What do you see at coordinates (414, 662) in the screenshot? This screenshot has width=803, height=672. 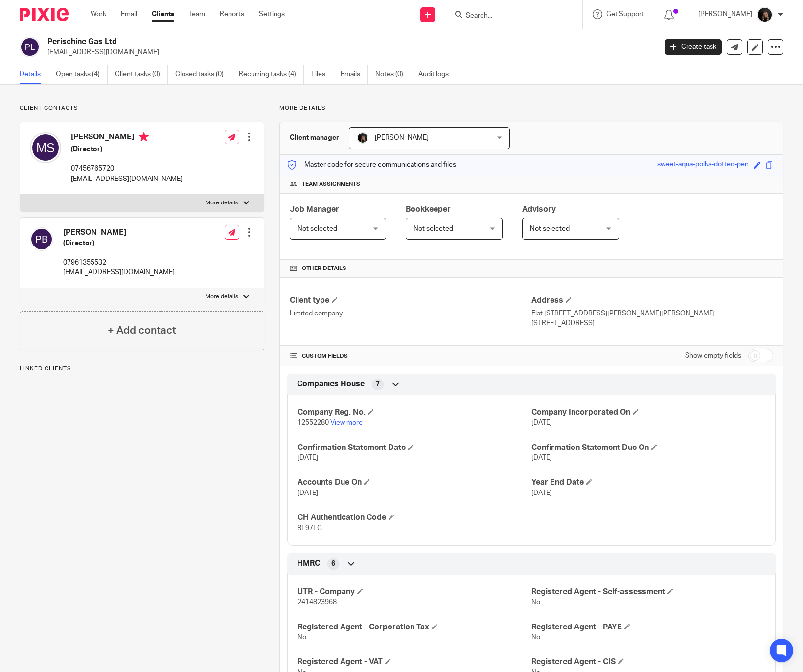 I see `h4: Registered Agent - VAT` at bounding box center [414, 662].